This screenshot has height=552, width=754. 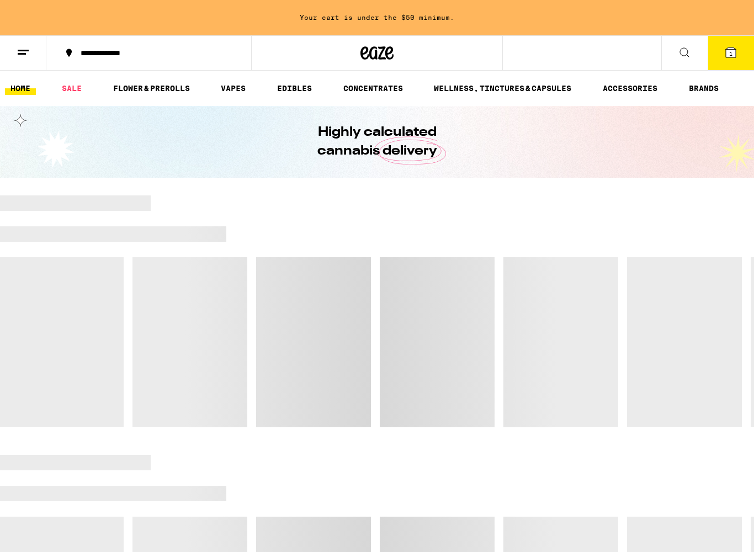 What do you see at coordinates (731, 54) in the screenshot?
I see `span: 1` at bounding box center [731, 54].